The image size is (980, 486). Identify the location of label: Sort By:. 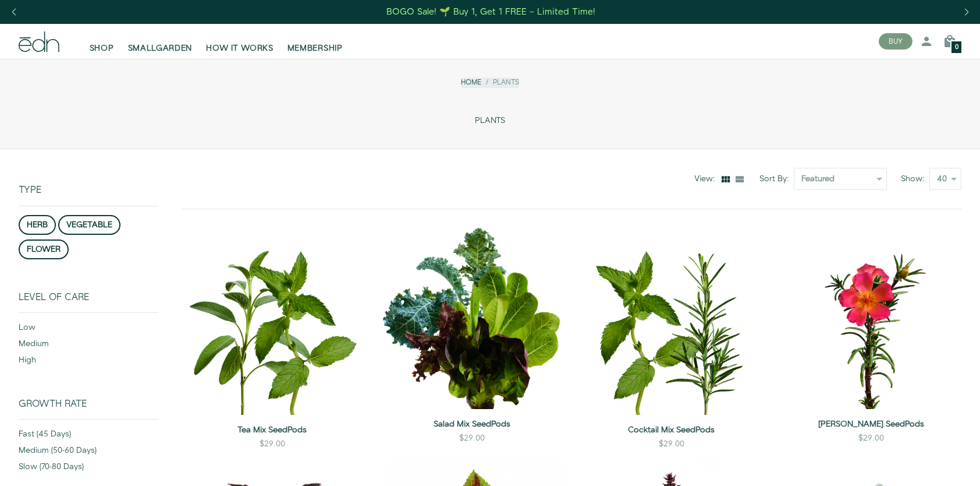
(776, 179).